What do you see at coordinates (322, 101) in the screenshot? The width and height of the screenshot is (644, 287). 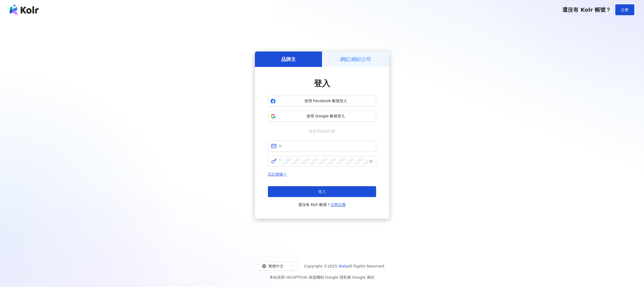 I see `button: 使用 Facebook 帳號登入` at bounding box center [322, 101].